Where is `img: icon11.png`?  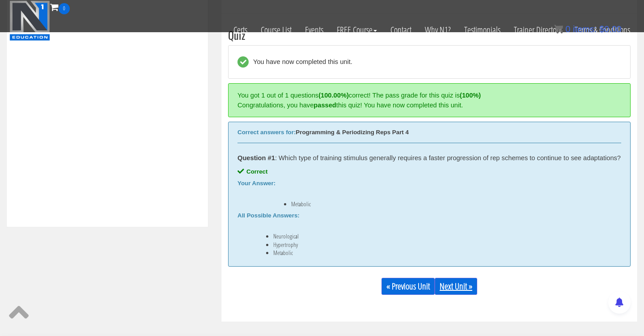 img: icon11.png is located at coordinates (559, 29).